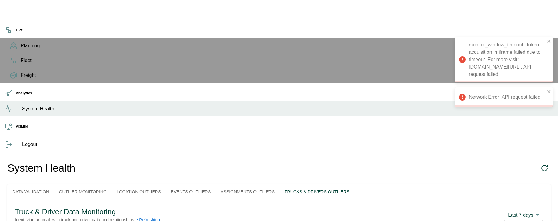  What do you see at coordinates (191, 192) in the screenshot?
I see `button: Events Outliers` at bounding box center [191, 192].